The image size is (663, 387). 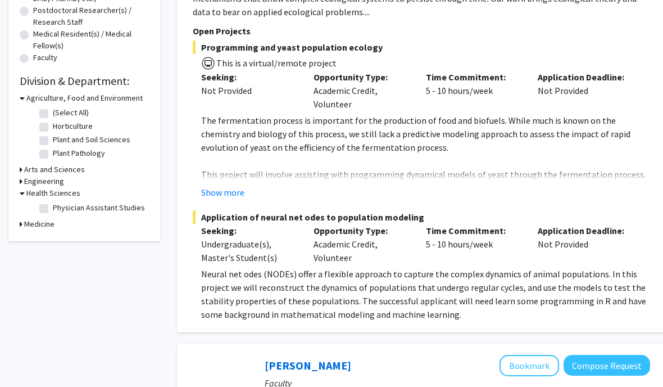 I want to click on button: Show more, so click(x=222, y=192).